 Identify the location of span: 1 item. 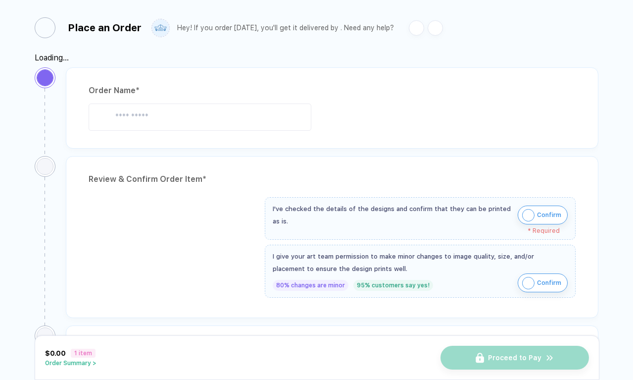
(83, 353).